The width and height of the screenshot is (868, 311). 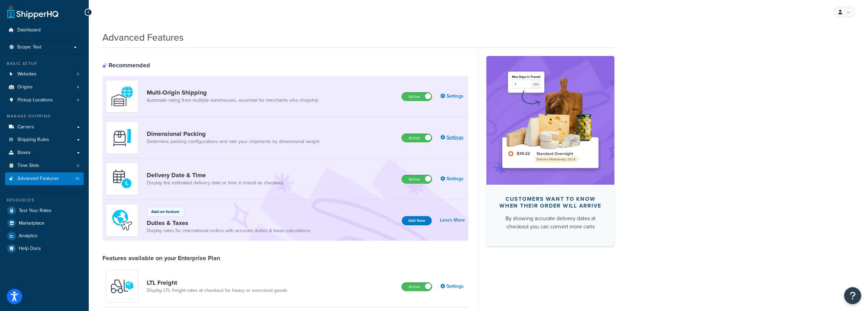 What do you see at coordinates (233, 92) in the screenshot?
I see `a: Multi-Origin Shipping` at bounding box center [233, 92].